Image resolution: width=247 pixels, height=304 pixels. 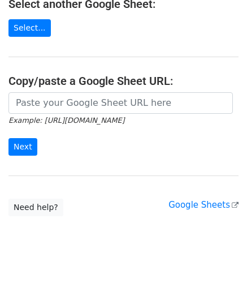 I want to click on input: Next, so click(x=23, y=147).